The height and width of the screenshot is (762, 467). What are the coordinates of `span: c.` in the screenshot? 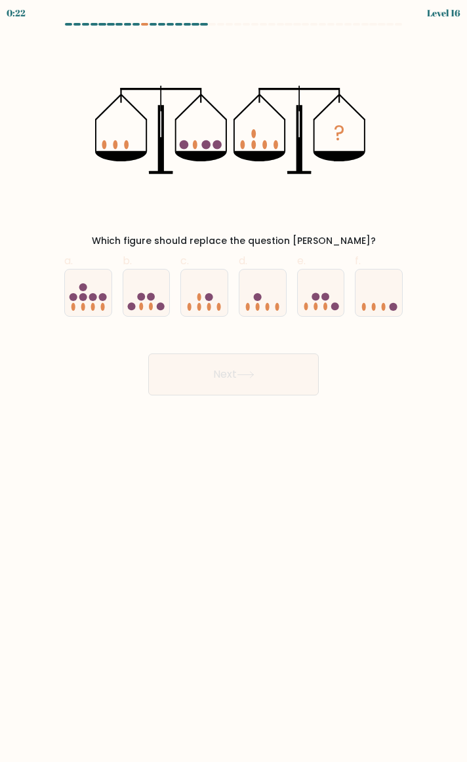 It's located at (184, 260).